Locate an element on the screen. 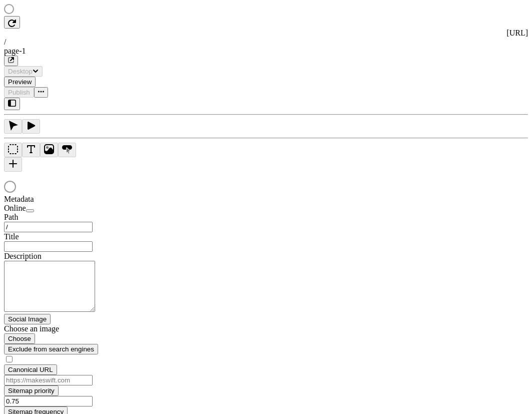 The height and width of the screenshot is (414, 532). button: Canonical URL is located at coordinates (31, 369).